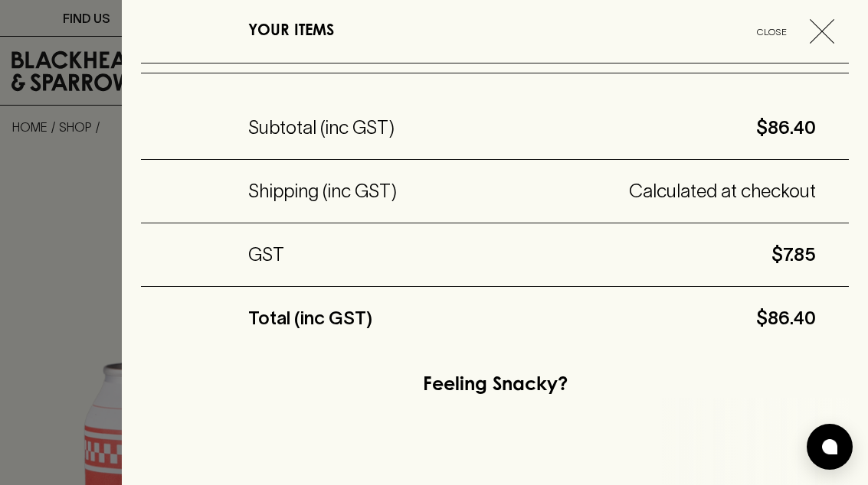 The width and height of the screenshot is (868, 485). I want to click on h5: Calculated at checkout, so click(606, 191).